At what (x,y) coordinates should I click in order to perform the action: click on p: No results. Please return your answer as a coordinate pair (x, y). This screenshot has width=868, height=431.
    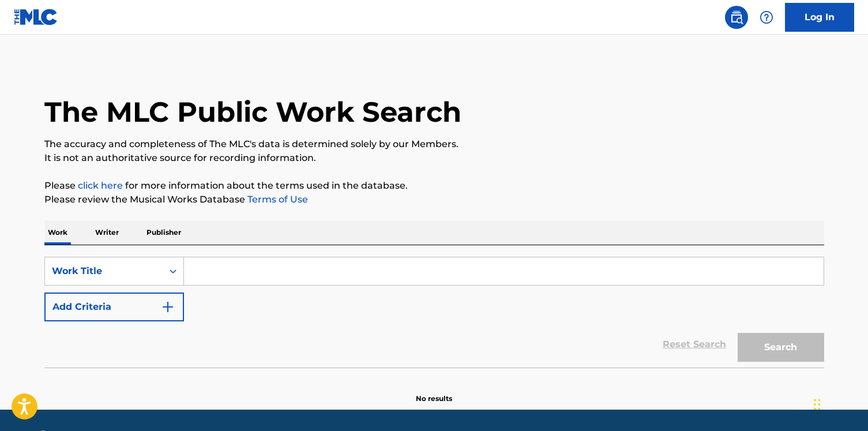
    Looking at the image, I should click on (434, 391).